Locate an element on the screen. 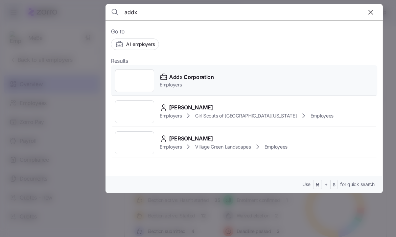 Image resolution: width=396 pixels, height=237 pixels. button: All employers is located at coordinates (135, 44).